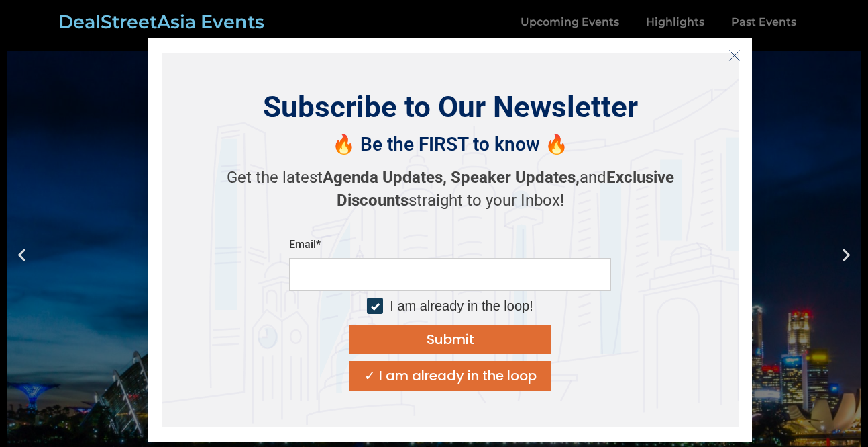 The height and width of the screenshot is (447, 868). Describe the element at coordinates (161, 22) in the screenshot. I see `a: DealStreetAsia Events` at that location.